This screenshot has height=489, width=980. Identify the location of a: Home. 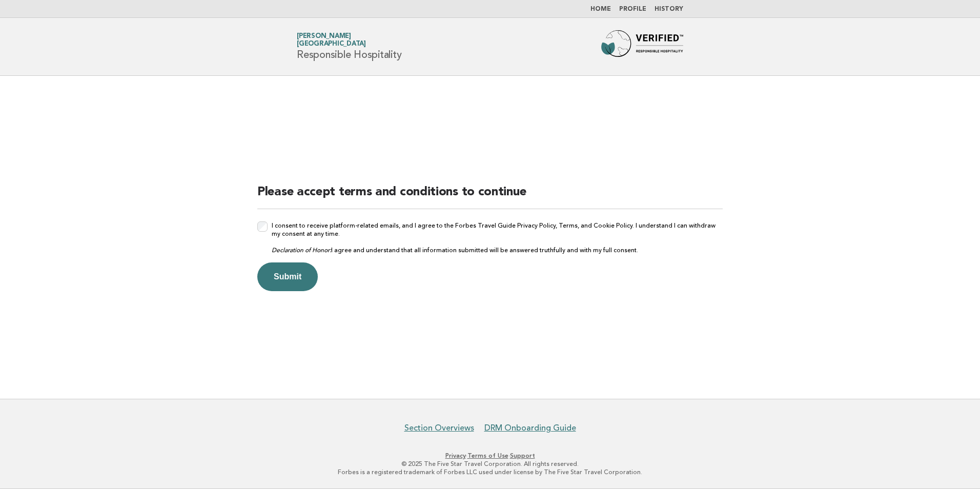
(600, 9).